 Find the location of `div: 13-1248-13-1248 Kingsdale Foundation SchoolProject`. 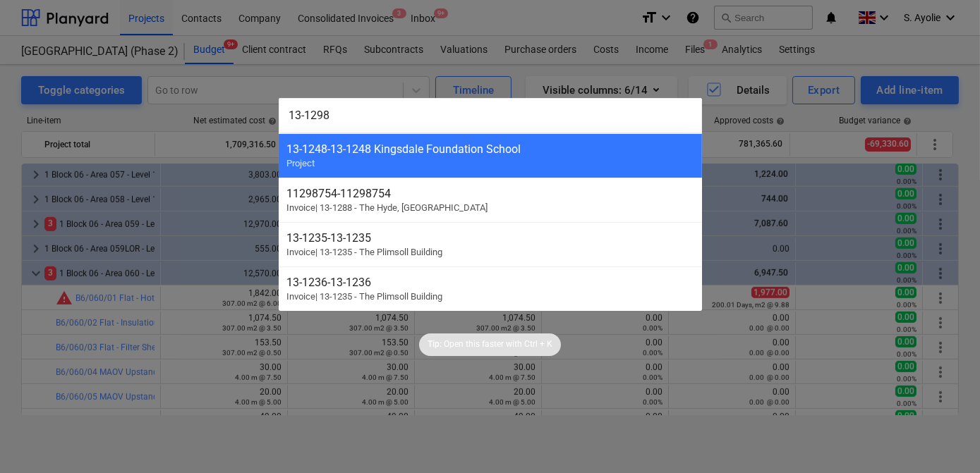

div: 13-1248-13-1248 Kingsdale Foundation SchoolProject is located at coordinates (490, 155).